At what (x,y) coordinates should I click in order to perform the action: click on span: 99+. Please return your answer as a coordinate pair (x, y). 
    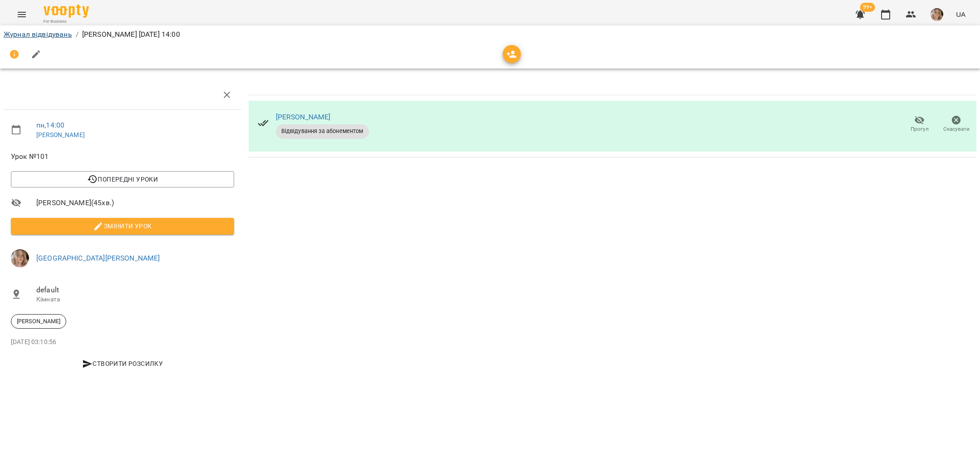
    Looking at the image, I should click on (868, 7).